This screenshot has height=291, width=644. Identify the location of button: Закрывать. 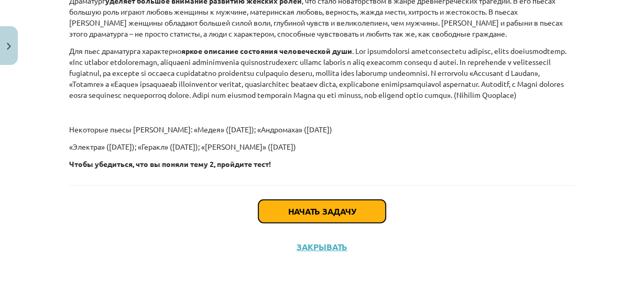
(322, 247).